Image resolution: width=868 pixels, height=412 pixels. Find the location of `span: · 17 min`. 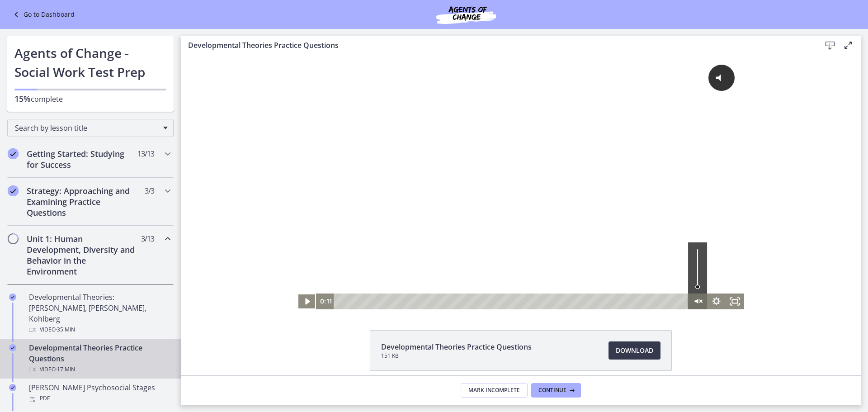

span: · 17 min is located at coordinates (65, 369).